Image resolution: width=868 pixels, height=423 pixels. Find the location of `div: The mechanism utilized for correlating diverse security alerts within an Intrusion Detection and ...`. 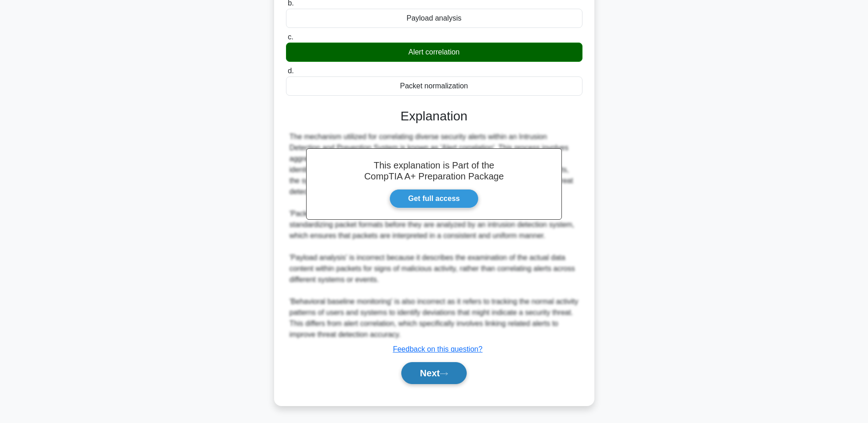

div: The mechanism utilized for correlating diverse security alerts within an Intrusion Detection and ... is located at coordinates (434, 236).